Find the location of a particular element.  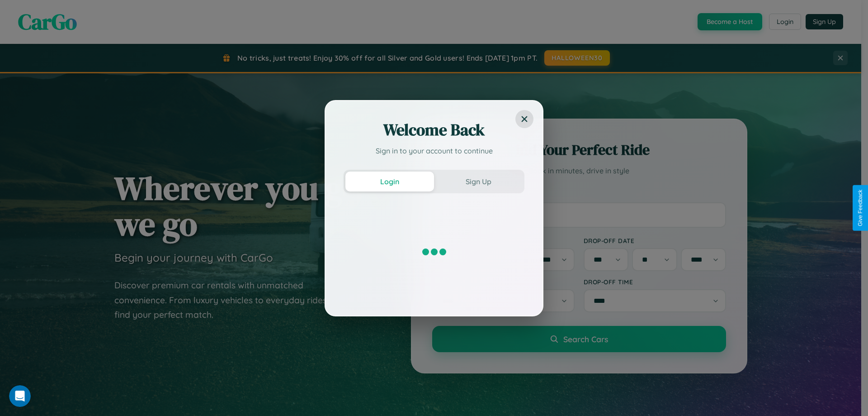

button: Sign Up is located at coordinates (478, 181).